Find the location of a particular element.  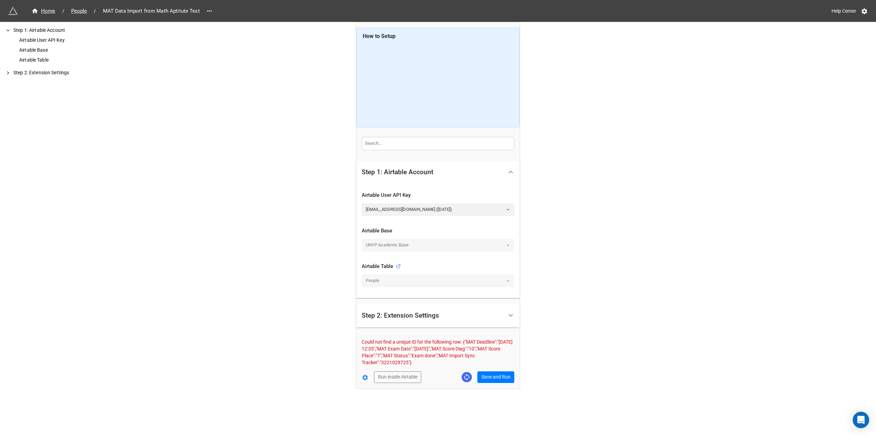

b: How to Setup is located at coordinates (379, 36).